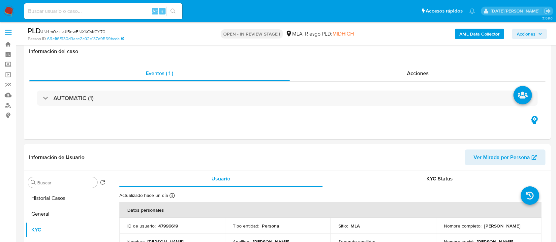 The width and height of the screenshot is (556, 242). I want to click on span: Usuario, so click(220, 179).